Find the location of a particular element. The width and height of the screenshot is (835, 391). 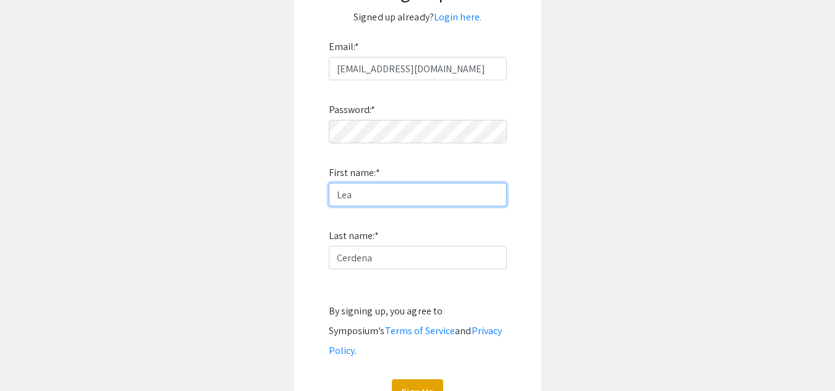

a: Login here. is located at coordinates (458, 17).